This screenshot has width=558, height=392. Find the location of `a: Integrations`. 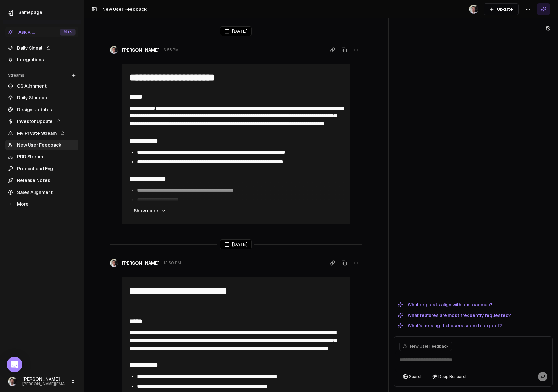

a: Integrations is located at coordinates (42, 60).